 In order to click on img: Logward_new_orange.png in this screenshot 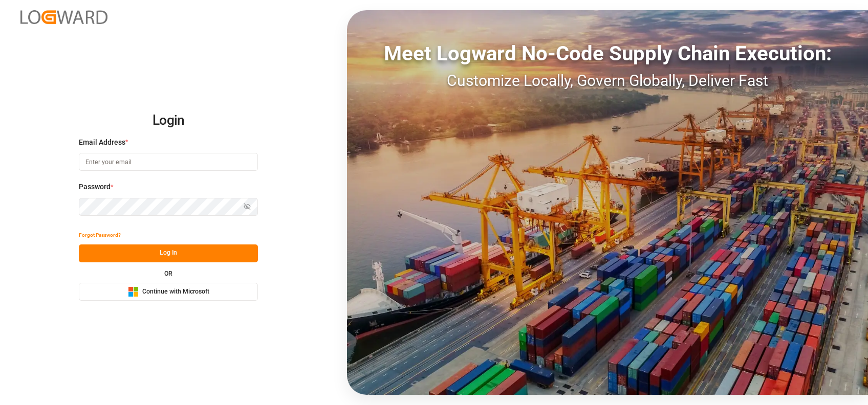, I will do `click(64, 17)`.